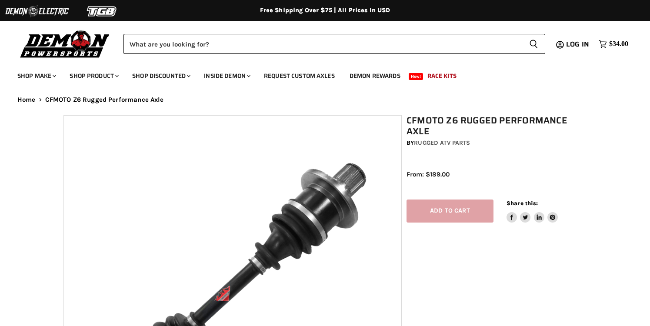 This screenshot has height=326, width=650. Describe the element at coordinates (578, 44) in the screenshot. I see `span: Log in` at that location.